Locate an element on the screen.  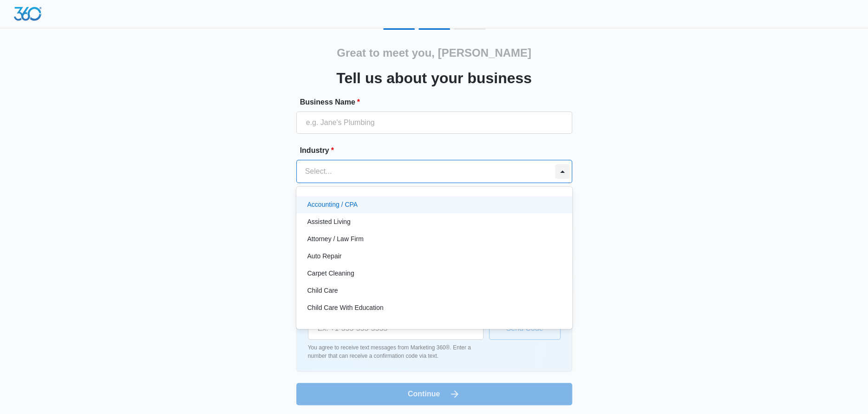
label: Industry is located at coordinates (438, 151).